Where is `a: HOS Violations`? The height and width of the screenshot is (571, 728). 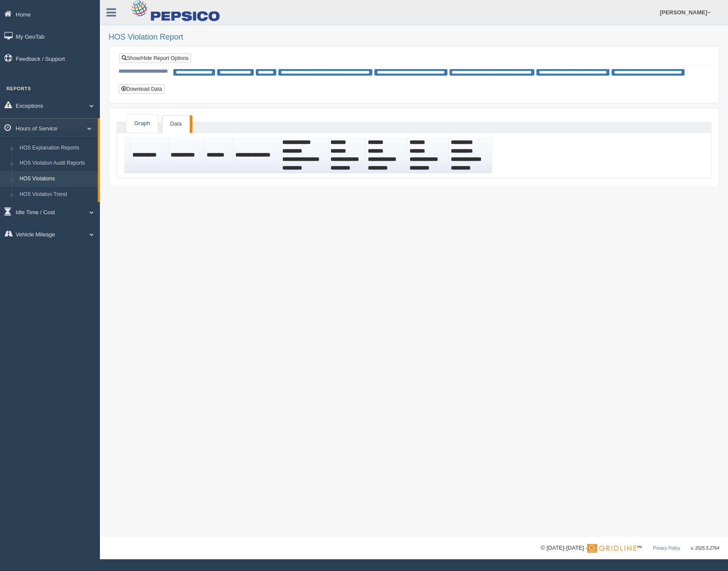 a: HOS Violations is located at coordinates (57, 179).